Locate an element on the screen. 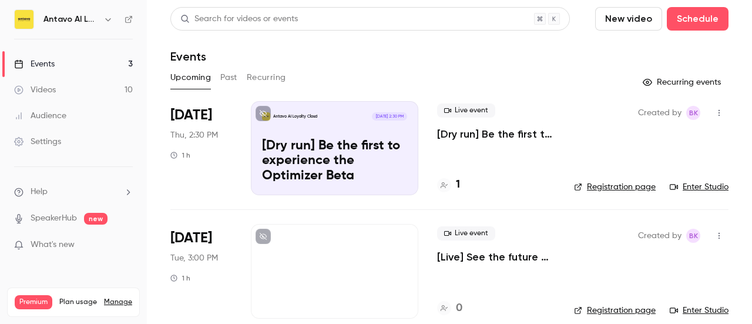  a: Manage is located at coordinates (118, 302).